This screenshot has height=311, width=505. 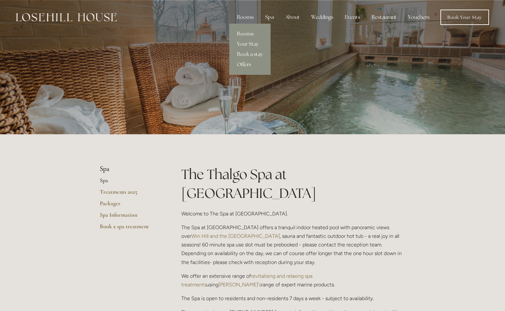 I want to click on div: Weddings, so click(x=322, y=17).